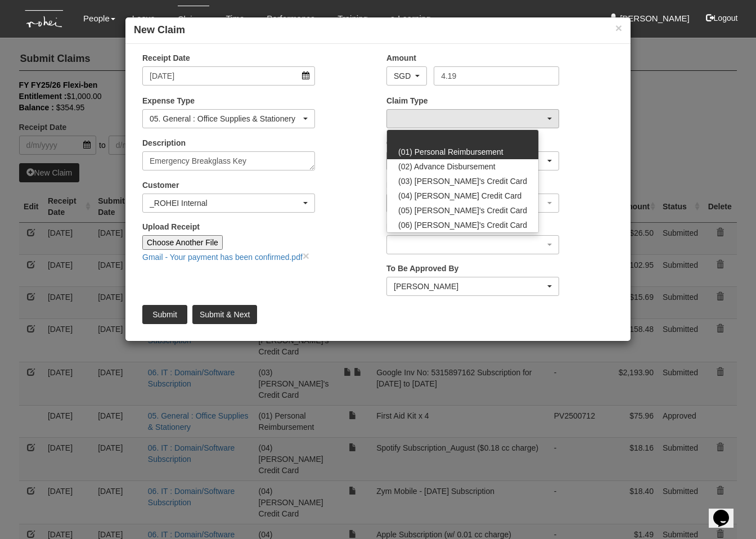 This screenshot has height=539, width=756. What do you see at coordinates (165, 315) in the screenshot?
I see `input: Submit` at bounding box center [165, 315].